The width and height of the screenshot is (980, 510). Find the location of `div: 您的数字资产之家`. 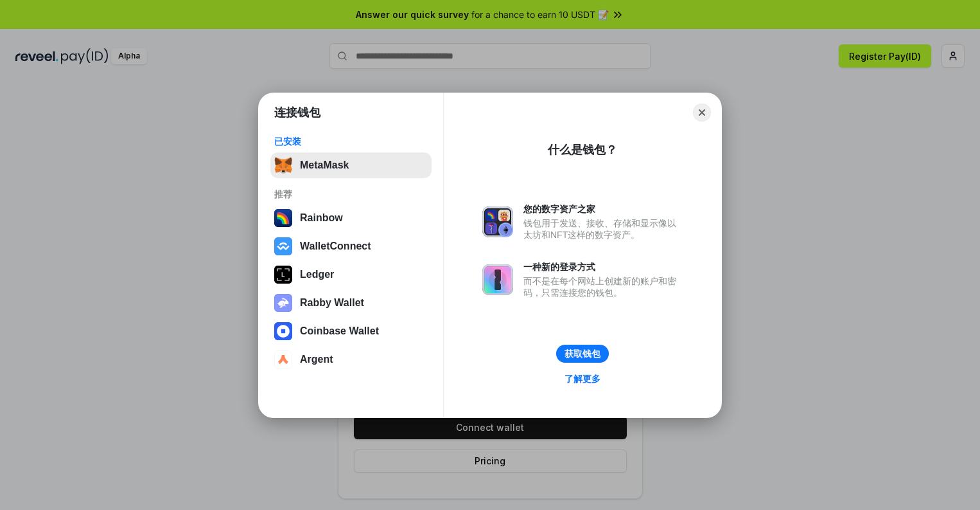

div: 您的数字资产之家 is located at coordinates (603, 209).